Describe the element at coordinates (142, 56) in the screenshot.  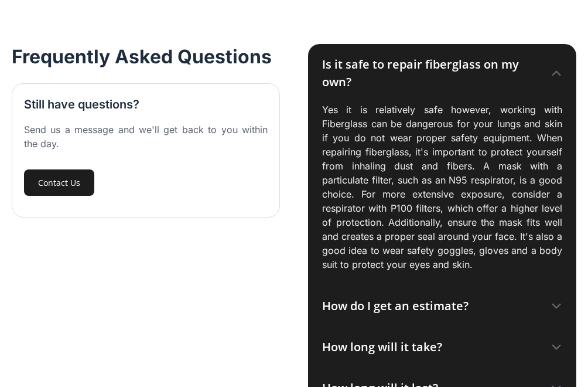
I see `h2: Frequently Asked Questions` at that location.